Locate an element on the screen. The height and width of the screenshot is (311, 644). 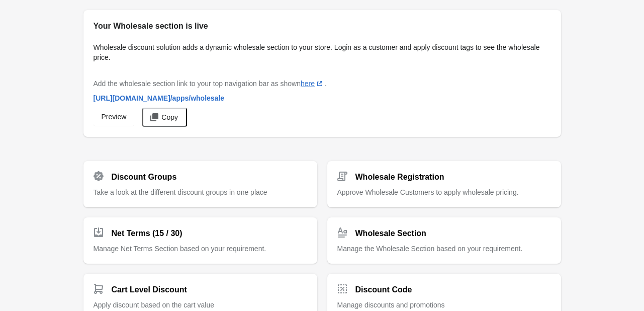
h2: Your Wholesale section is live is located at coordinates (322, 26).